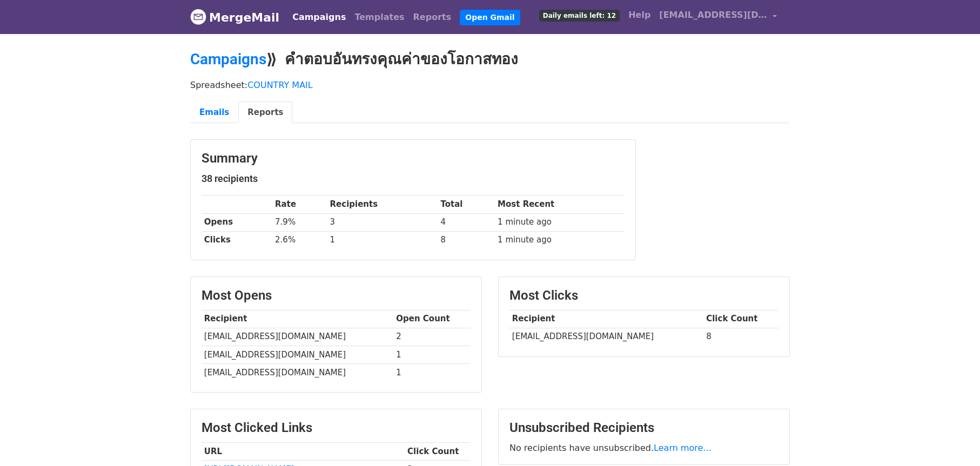 The height and width of the screenshot is (466, 980). What do you see at coordinates (644, 428) in the screenshot?
I see `h3: Unsubscribed Recipients` at bounding box center [644, 428].